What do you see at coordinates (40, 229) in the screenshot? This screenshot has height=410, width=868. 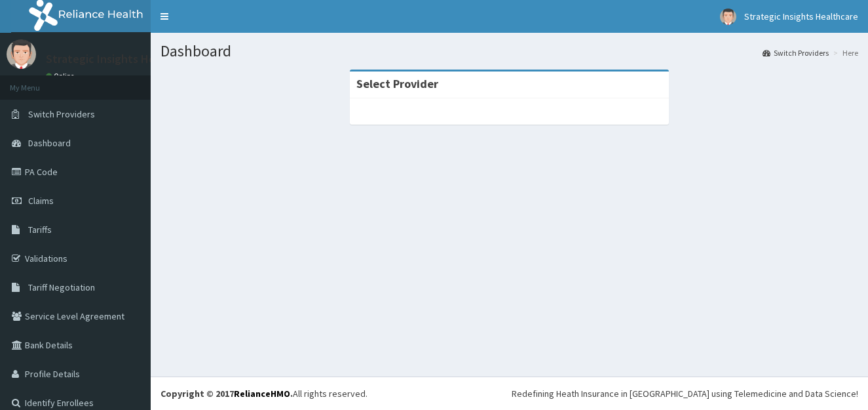 I see `span: Tariffs` at bounding box center [40, 229].